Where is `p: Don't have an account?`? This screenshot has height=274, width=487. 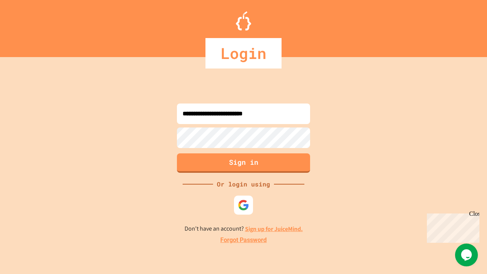 p: Don't have an account? is located at coordinates (244, 229).